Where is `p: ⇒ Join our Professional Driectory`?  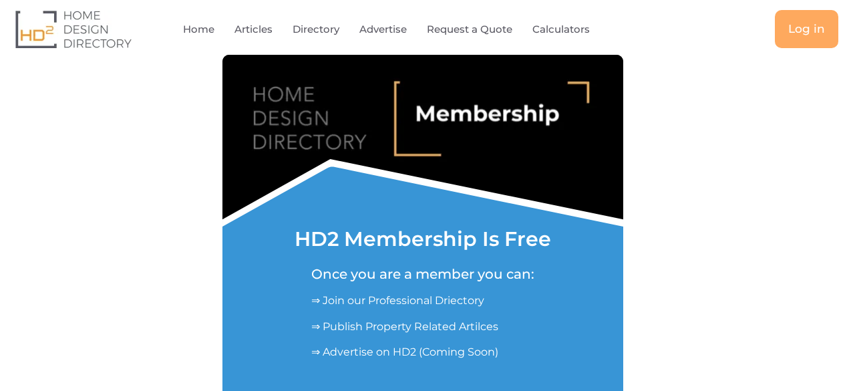 p: ⇒ Join our Professional Driectory is located at coordinates (423, 301).